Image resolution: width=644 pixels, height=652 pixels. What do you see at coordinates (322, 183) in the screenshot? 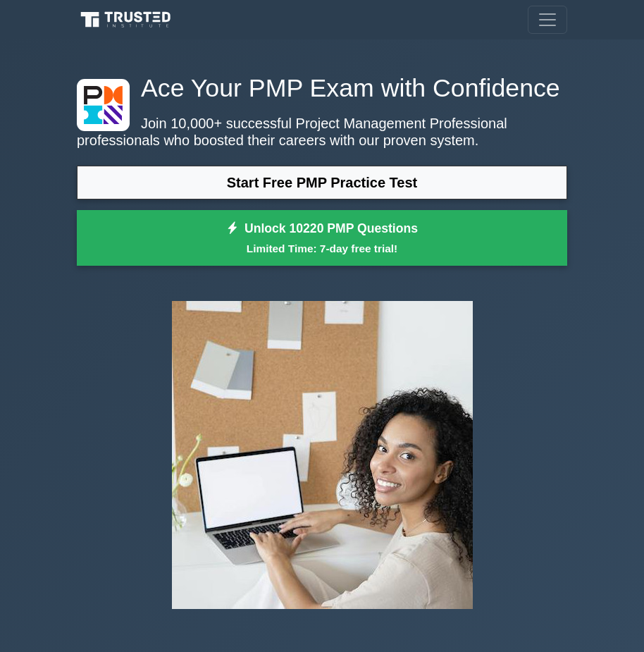
I see `a: Start Free PMP Practice Test` at bounding box center [322, 183].